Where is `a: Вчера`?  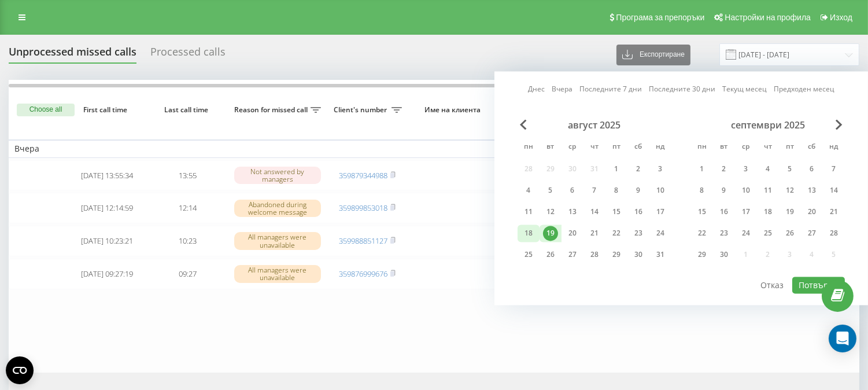 a: Вчера is located at coordinates (562, 89).